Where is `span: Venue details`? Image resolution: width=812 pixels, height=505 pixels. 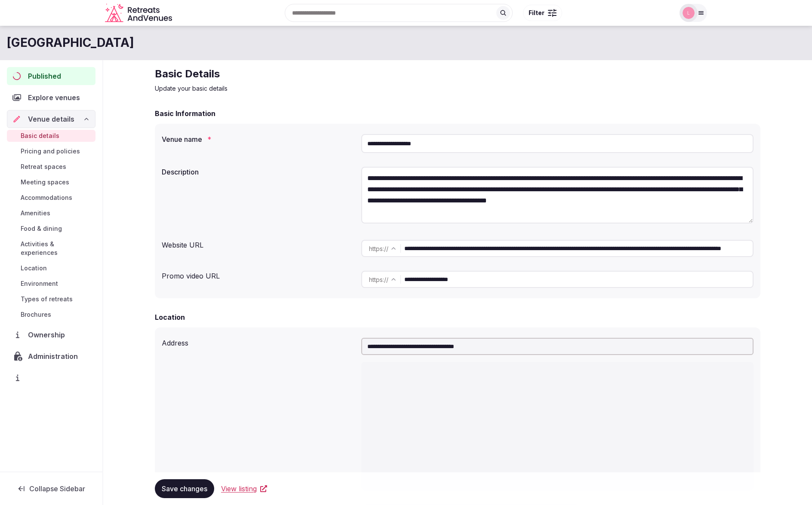 span: Venue details is located at coordinates (51, 119).